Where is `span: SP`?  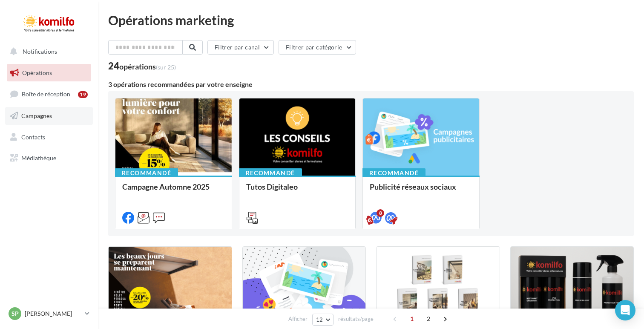 span: SP is located at coordinates (15, 314).